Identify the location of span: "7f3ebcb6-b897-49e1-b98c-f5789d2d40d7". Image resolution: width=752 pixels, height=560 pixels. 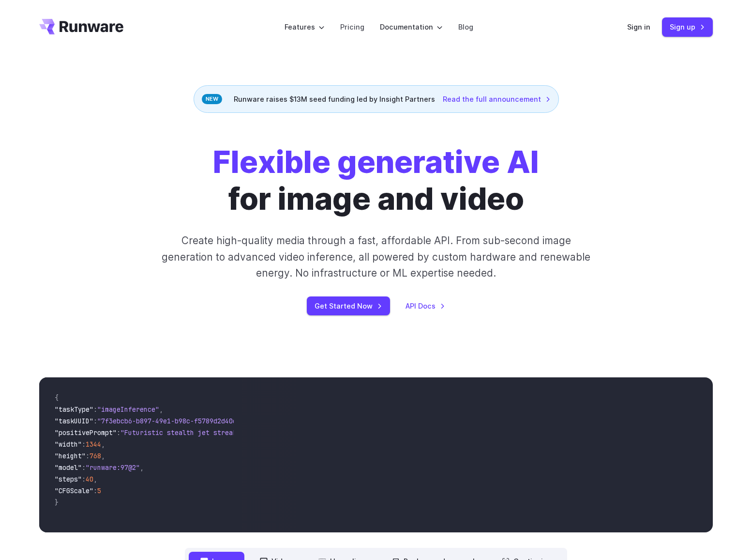
(171, 420).